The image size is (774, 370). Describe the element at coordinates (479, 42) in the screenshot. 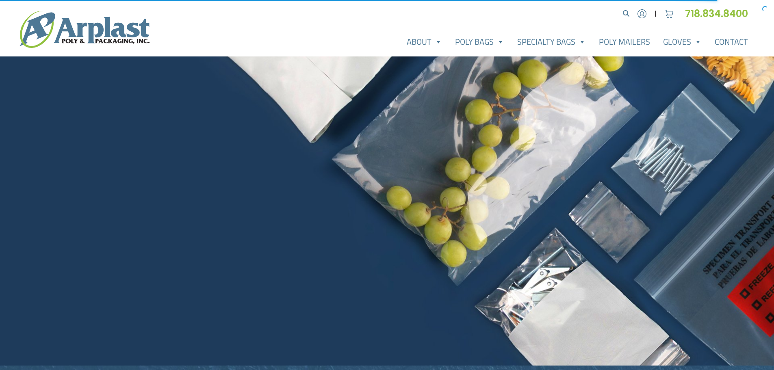

I see `a: Poly Bags` at that location.